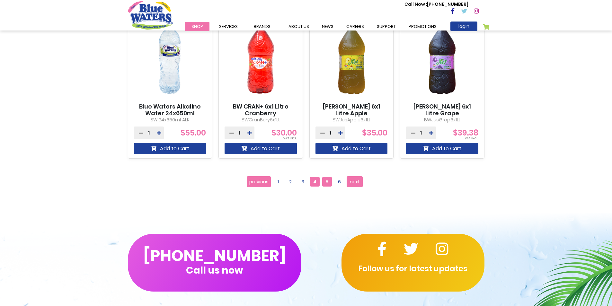 Image resolution: width=612 pixels, height=306 pixels. I want to click on span: Call Now :, so click(416, 4).